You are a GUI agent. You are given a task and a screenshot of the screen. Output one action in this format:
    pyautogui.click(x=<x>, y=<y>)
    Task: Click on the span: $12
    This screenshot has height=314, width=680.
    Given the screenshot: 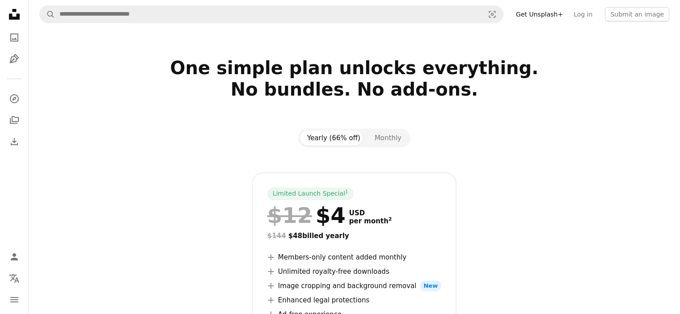 What is the action you would take?
    pyautogui.click(x=290, y=216)
    